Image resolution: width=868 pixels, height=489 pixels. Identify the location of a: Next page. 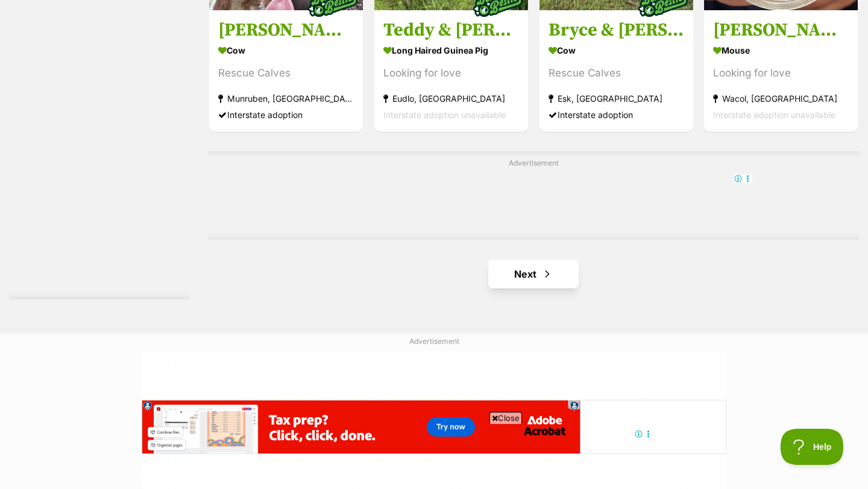
(534, 274).